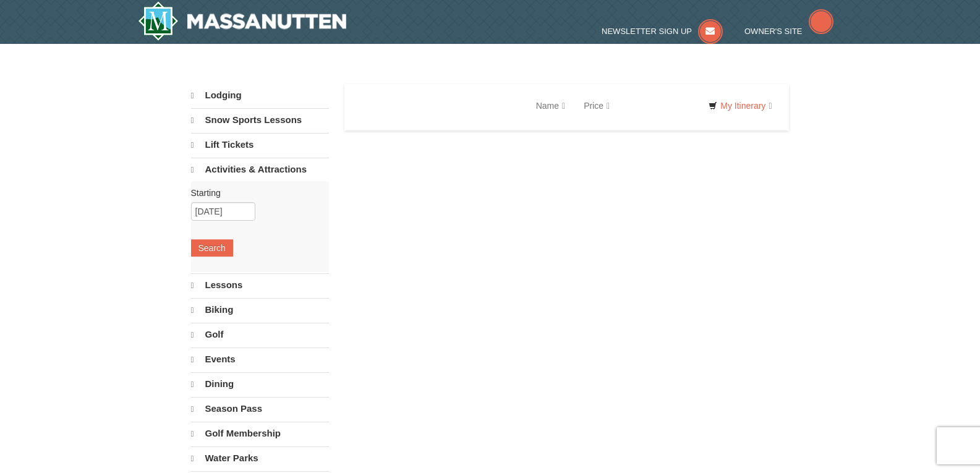  What do you see at coordinates (259, 359) in the screenshot?
I see `a: Events` at bounding box center [259, 359].